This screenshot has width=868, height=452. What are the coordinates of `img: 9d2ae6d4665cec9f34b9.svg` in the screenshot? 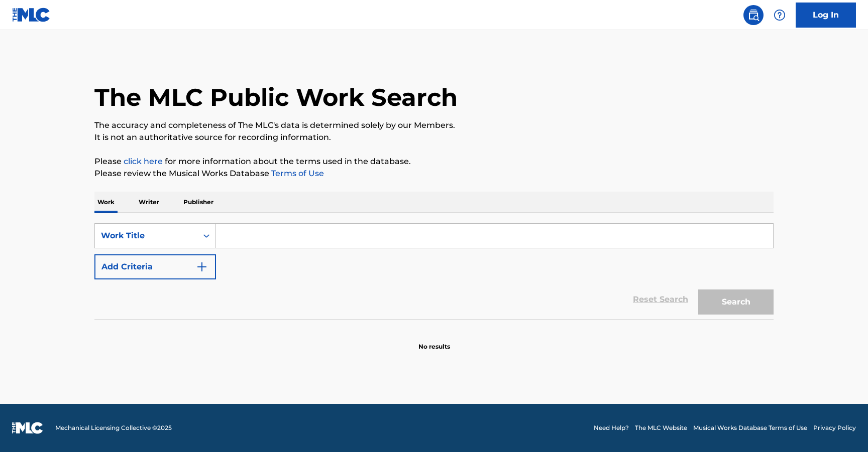 It's located at (202, 267).